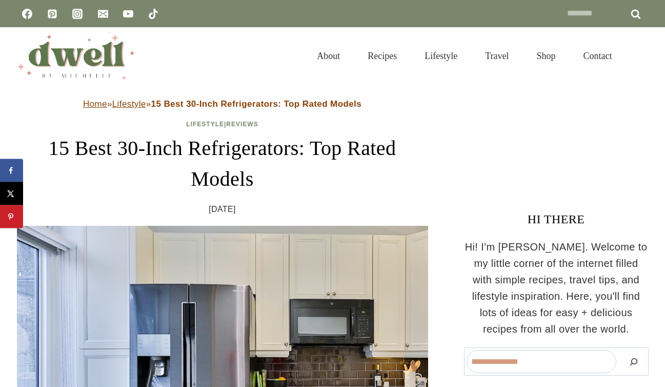 The height and width of the screenshot is (387, 665). I want to click on img: DWELL by michelle, so click(76, 56).